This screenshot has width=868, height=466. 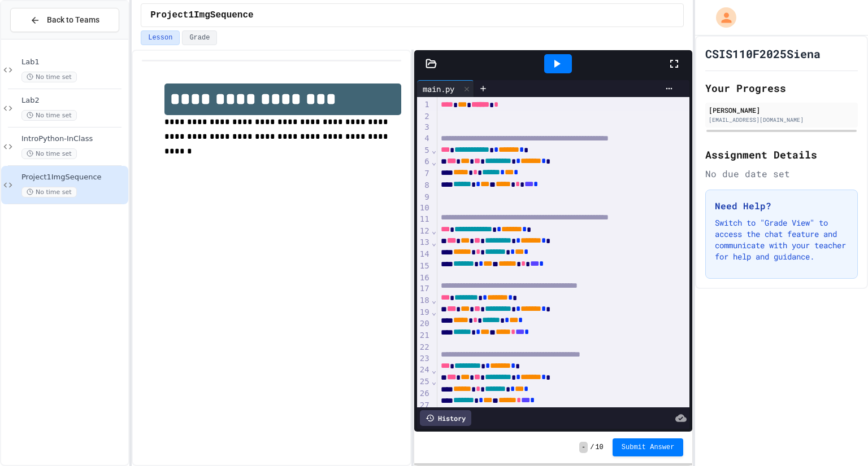 What do you see at coordinates (424, 324) in the screenshot?
I see `div: 20` at bounding box center [424, 324].